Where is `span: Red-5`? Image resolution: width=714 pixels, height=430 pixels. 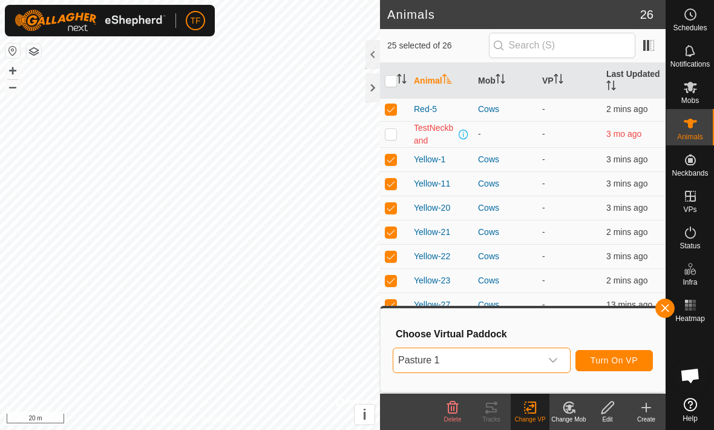
span: Red-5 is located at coordinates (425, 109).